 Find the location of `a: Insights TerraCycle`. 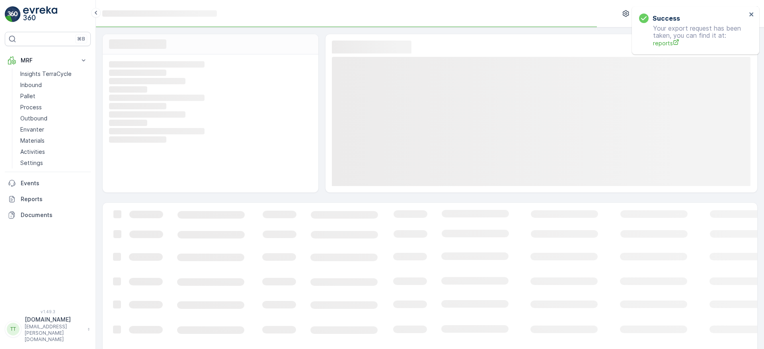

a: Insights TerraCycle is located at coordinates (54, 74).